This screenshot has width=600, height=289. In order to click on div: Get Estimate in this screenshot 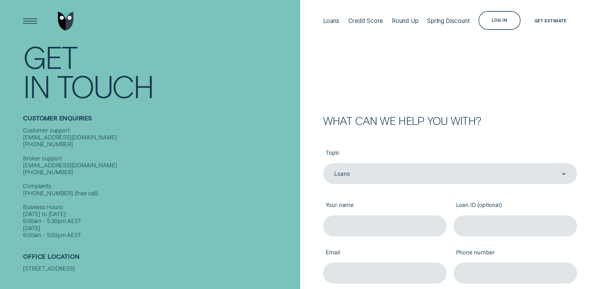, I will do `click(550, 21)`.